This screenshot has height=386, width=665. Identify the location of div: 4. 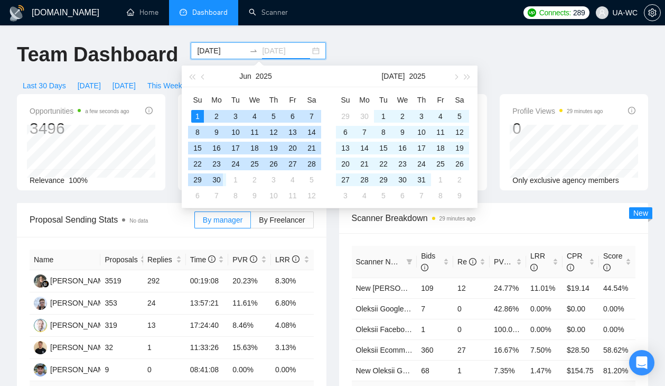
(255, 116).